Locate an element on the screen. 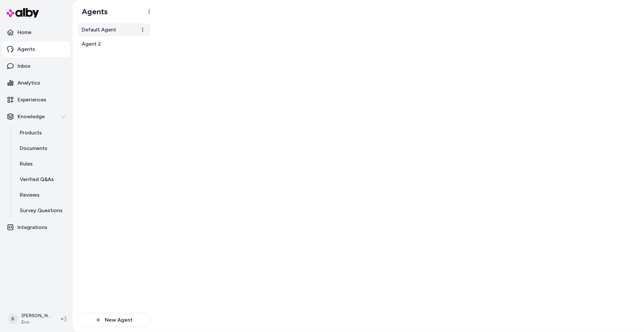 Image resolution: width=644 pixels, height=332 pixels. p: Home is located at coordinates (24, 32).